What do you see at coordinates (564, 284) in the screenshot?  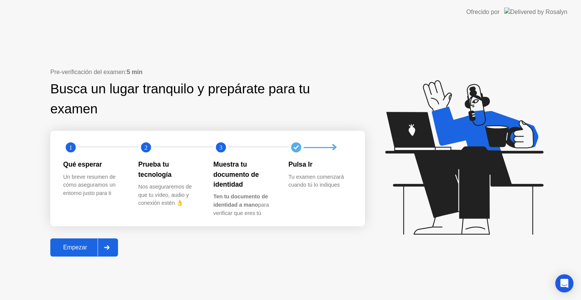 I see `div: Open Intercom Messenger` at bounding box center [564, 284].